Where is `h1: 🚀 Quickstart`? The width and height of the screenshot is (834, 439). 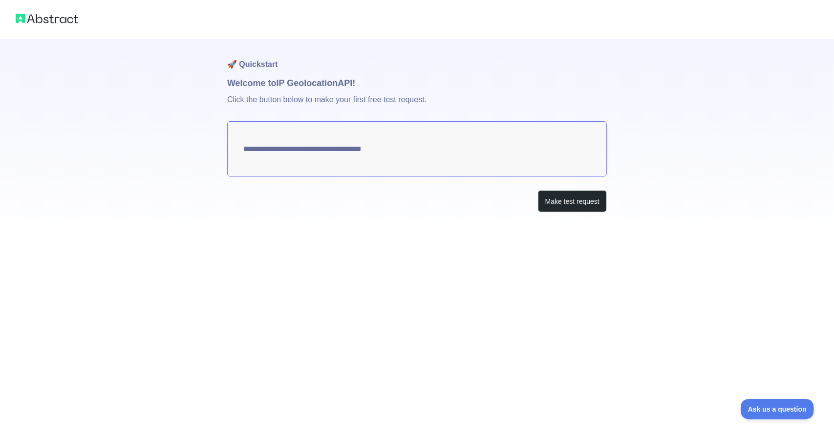 h1: 🚀 Quickstart is located at coordinates (417, 58).